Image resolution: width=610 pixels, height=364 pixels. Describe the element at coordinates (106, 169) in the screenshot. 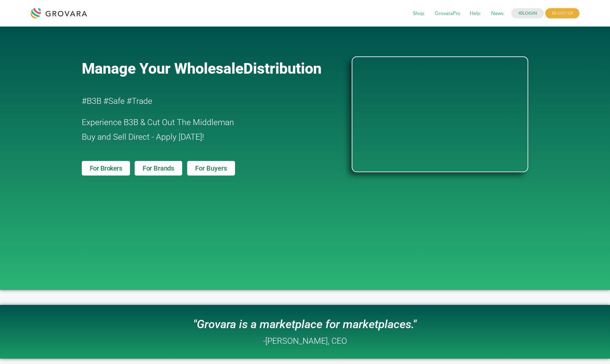

I see `a: For Brokers` at that location.